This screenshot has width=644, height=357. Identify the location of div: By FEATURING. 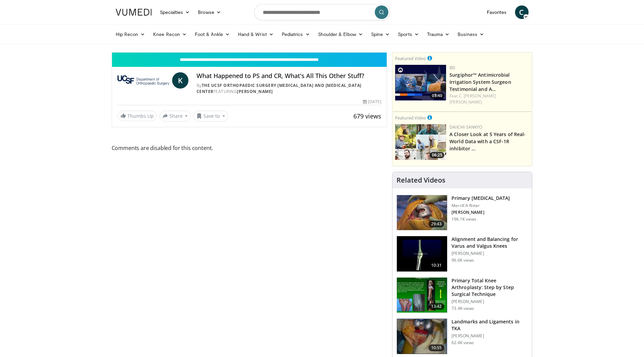
(289, 89).